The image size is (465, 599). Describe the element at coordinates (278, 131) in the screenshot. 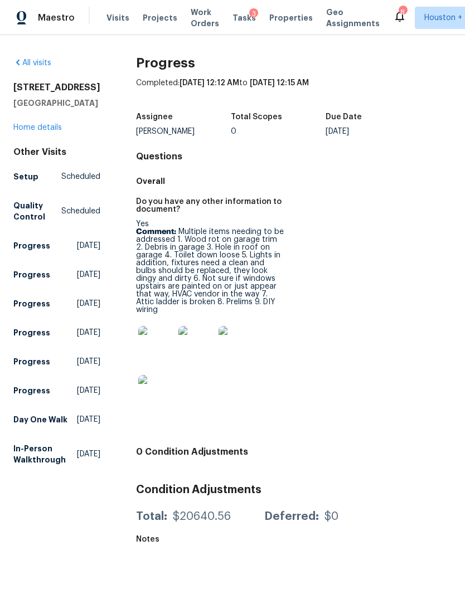

I see `div: 0` at that location.